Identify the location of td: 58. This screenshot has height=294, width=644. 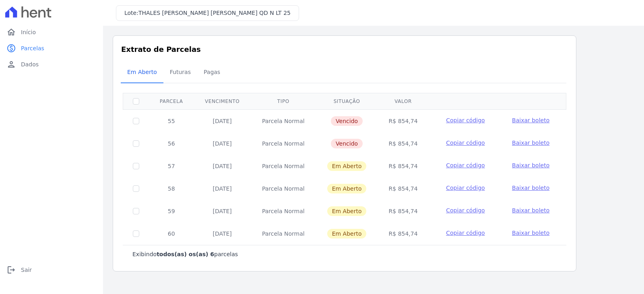
(171, 189).